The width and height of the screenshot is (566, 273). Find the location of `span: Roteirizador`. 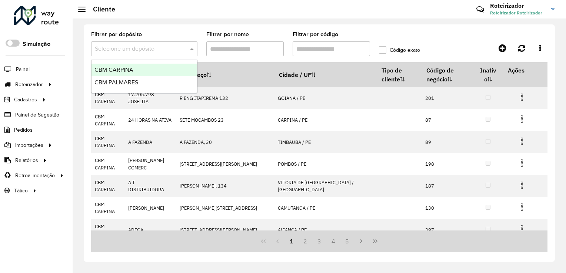

span: Roteirizador is located at coordinates (29, 84).